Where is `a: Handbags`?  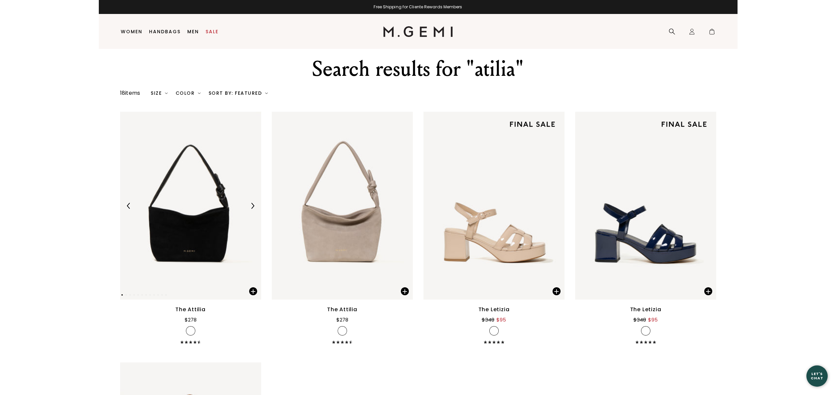 a: Handbags is located at coordinates (165, 32).